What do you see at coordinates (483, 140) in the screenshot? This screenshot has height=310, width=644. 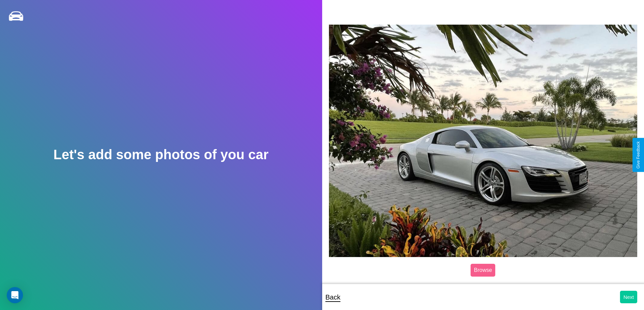 I see `img: posted` at bounding box center [483, 140].